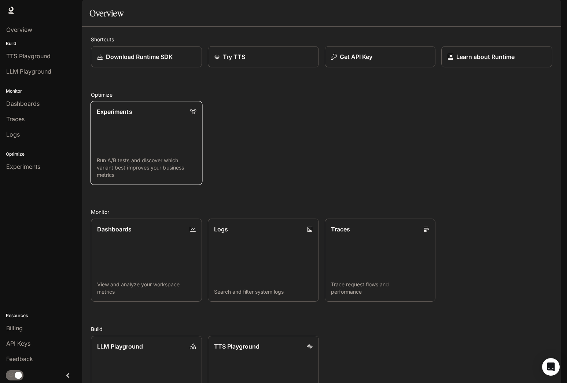 Image resolution: width=567 pixels, height=383 pixels. Describe the element at coordinates (146, 143) in the screenshot. I see `a: ExperimentsRun A/B tests and discover which variant best improves your business metrics` at that location.